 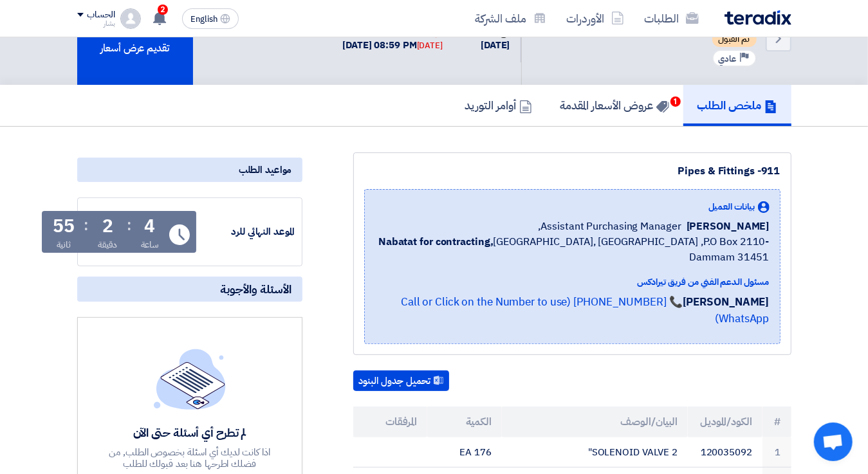 I want to click on a: عروض الأسعار المقدمة1, so click(x=615, y=106).